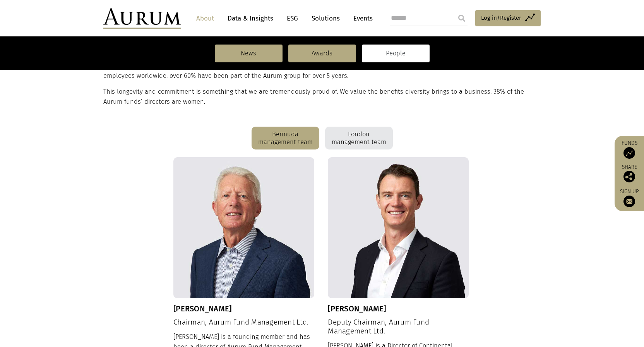 The height and width of the screenshot is (347, 644). Describe the element at coordinates (501, 18) in the screenshot. I see `span: Log in/Register` at that location.